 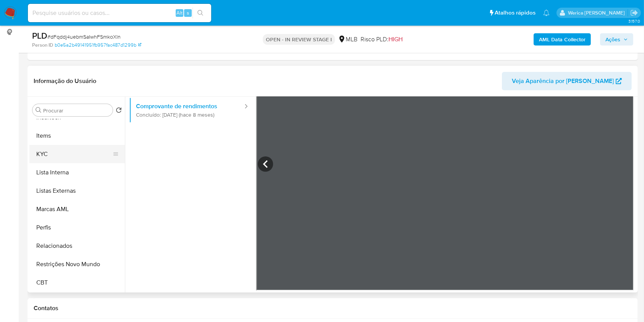 I want to click on b: PLD, so click(x=40, y=36).